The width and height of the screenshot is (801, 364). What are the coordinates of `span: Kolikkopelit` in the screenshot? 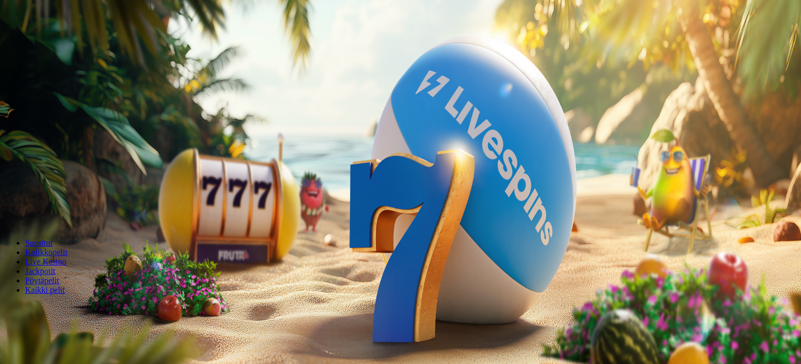 It's located at (46, 252).